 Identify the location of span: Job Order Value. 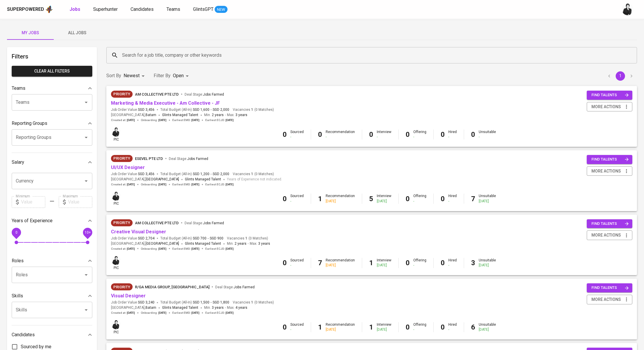
(132, 302).